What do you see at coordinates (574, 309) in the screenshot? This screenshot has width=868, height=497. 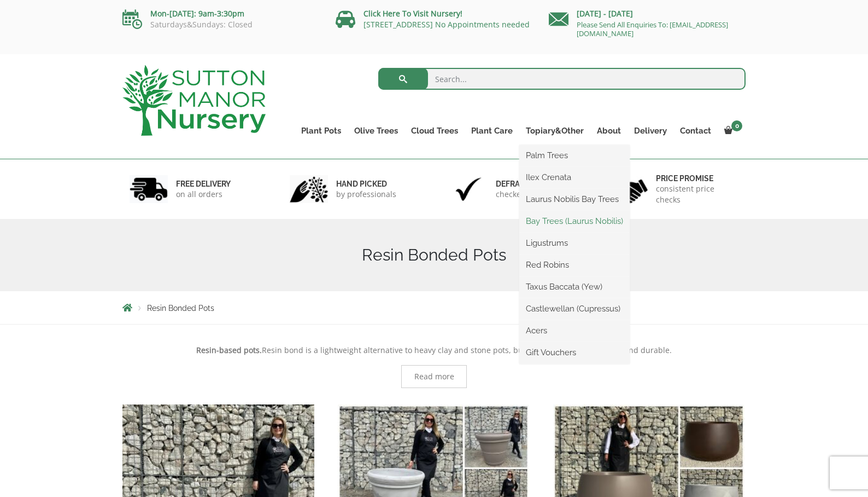 I see `a: Castlewellan (Cupressus)` at bounding box center [574, 309].